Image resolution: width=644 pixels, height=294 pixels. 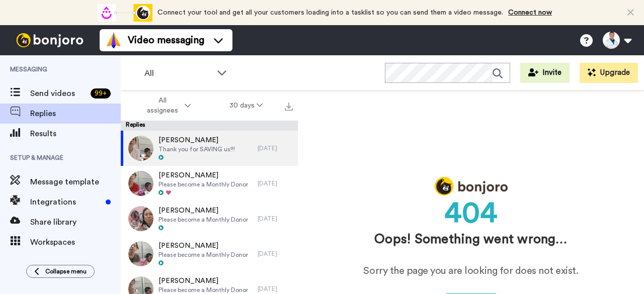 What do you see at coordinates (166, 40) in the screenshot?
I see `span: Video messaging` at bounding box center [166, 40].